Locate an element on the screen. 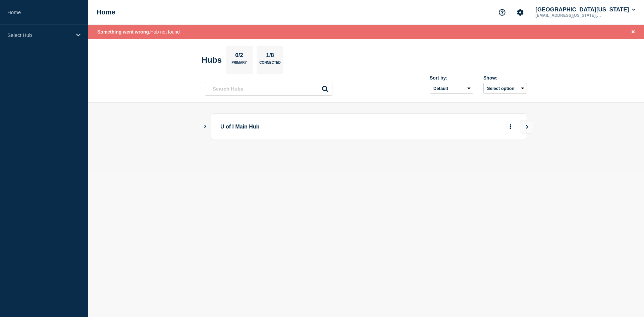  h1: Home is located at coordinates (106, 12).